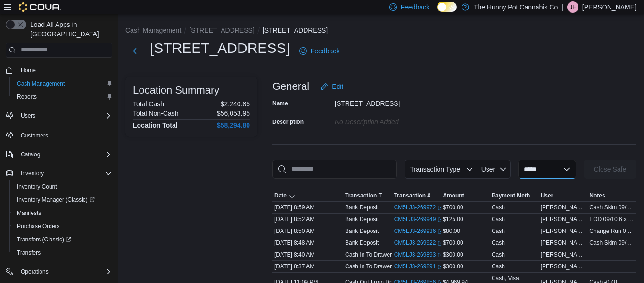  What do you see at coordinates (612, 243) in the screenshot?
I see `span: Cash Skim 09/10 3 x $100 5 x 50 7 x $20 1 x $10` at bounding box center [612, 243].